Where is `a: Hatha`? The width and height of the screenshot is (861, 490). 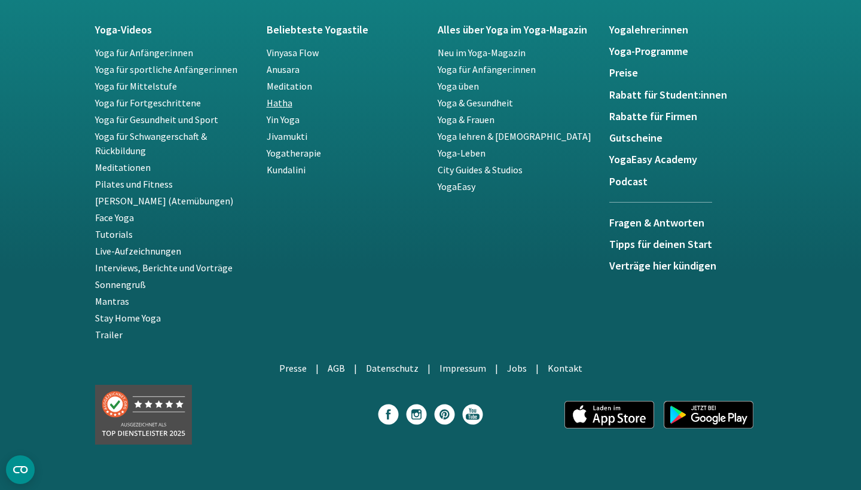 a: Hatha is located at coordinates (279, 103).